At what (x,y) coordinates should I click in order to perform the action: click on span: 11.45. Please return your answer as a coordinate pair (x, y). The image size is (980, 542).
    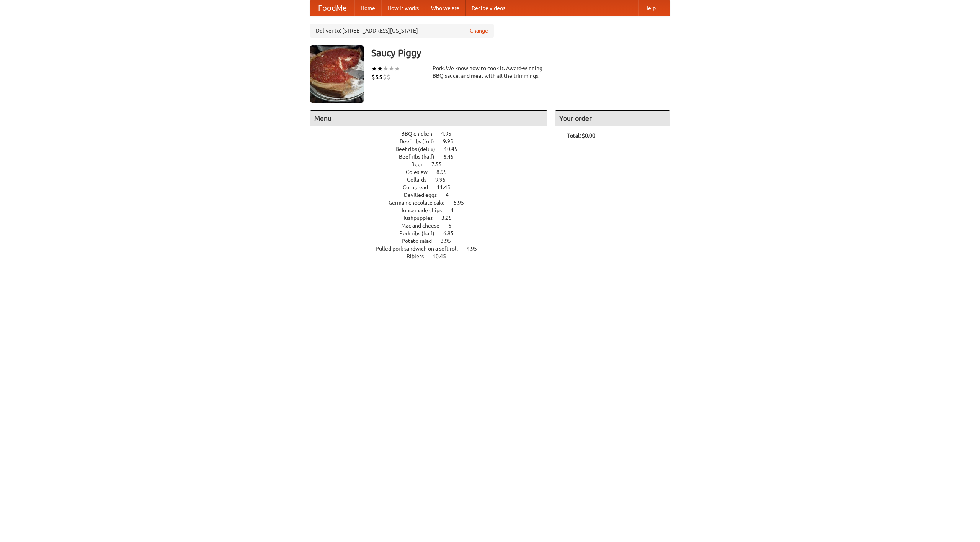
    Looking at the image, I should click on (447, 188).